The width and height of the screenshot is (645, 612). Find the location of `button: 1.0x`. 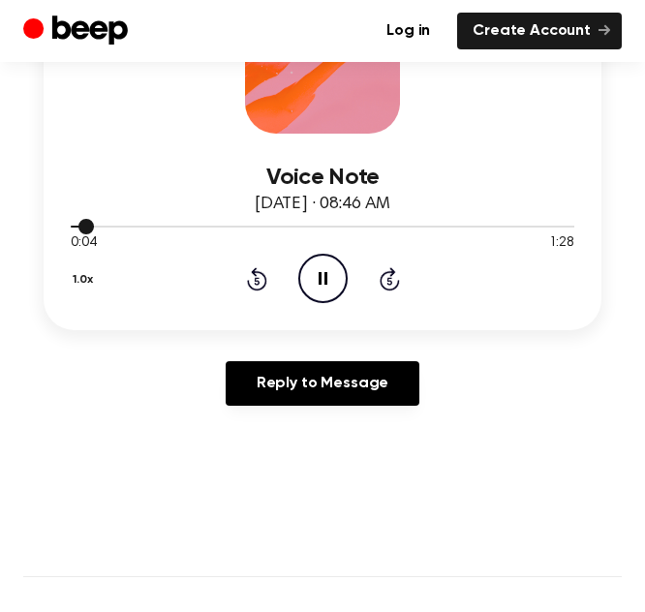

button: 1.0x is located at coordinates (85, 280).